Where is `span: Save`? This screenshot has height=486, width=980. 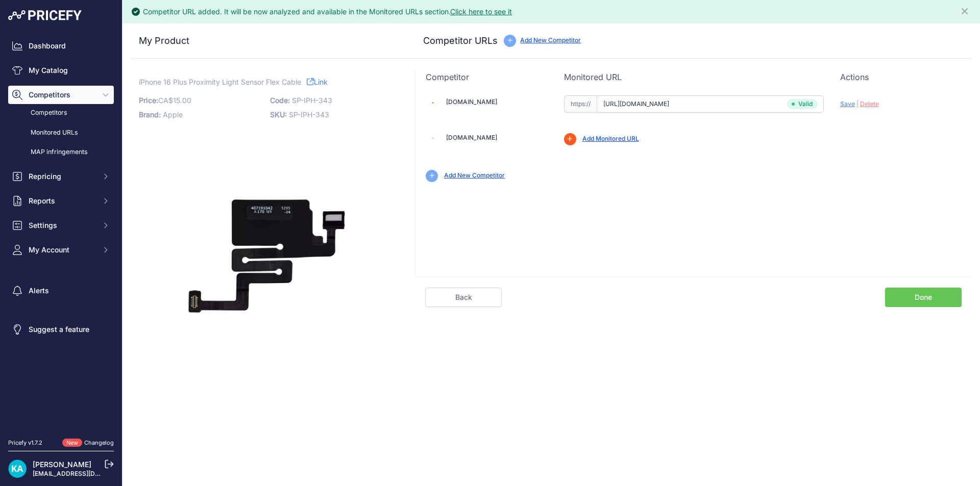 span: Save is located at coordinates (847, 103).